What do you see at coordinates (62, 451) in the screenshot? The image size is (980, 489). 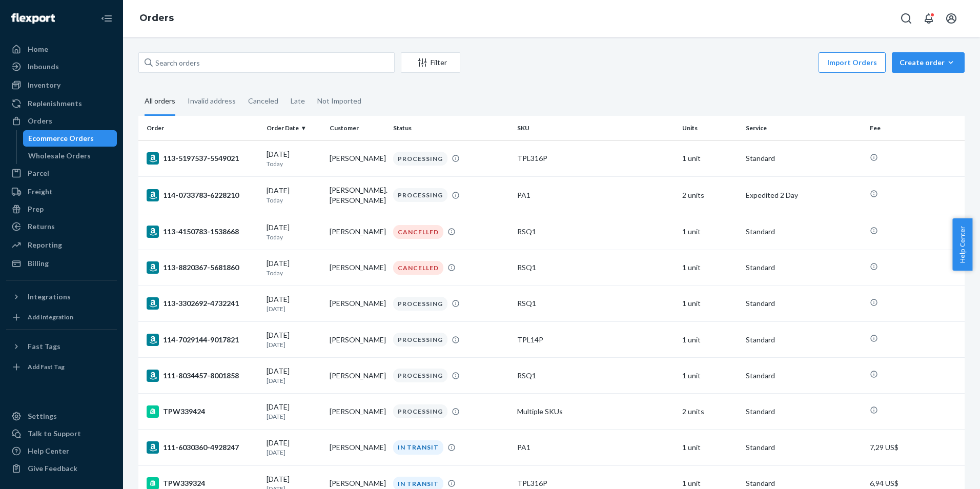 I see `a: Help Center` at bounding box center [62, 451].